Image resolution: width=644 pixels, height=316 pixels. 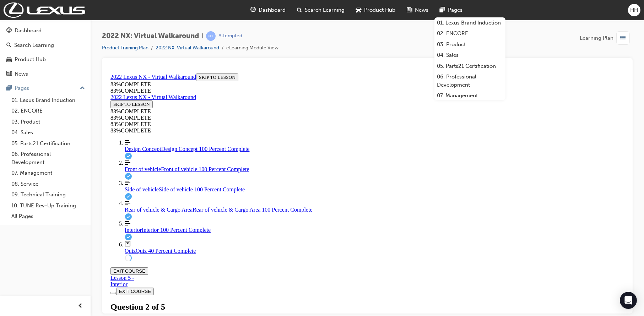 What do you see at coordinates (21, 74) in the screenshot?
I see `div: News` at bounding box center [21, 74].